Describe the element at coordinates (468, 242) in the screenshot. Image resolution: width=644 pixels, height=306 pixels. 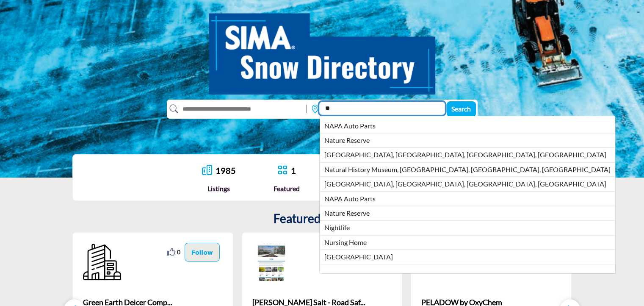
I see `li: Nursing Home` at that location.